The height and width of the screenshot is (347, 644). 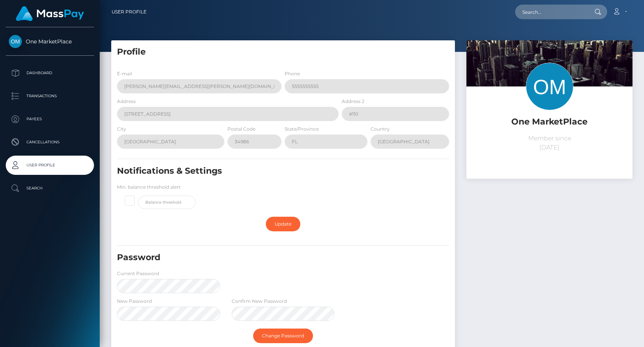 What do you see at coordinates (50, 96) in the screenshot?
I see `p: Transactions` at bounding box center [50, 96].